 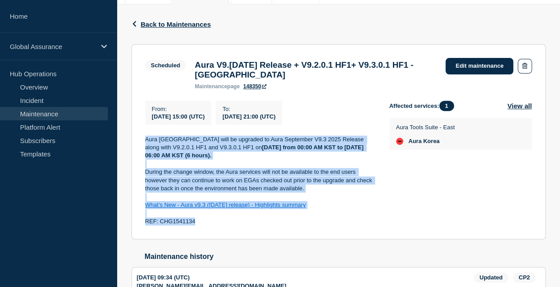 I want to click on p: Global Assurance, so click(x=53, y=46).